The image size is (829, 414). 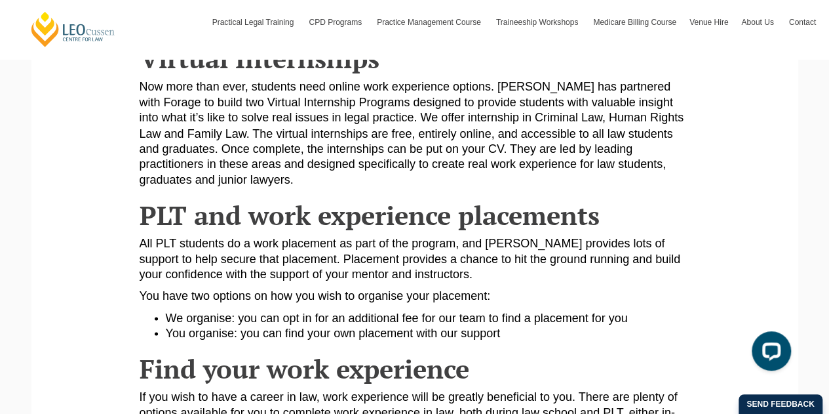 I want to click on a: Traineeship Workshops, so click(x=538, y=22).